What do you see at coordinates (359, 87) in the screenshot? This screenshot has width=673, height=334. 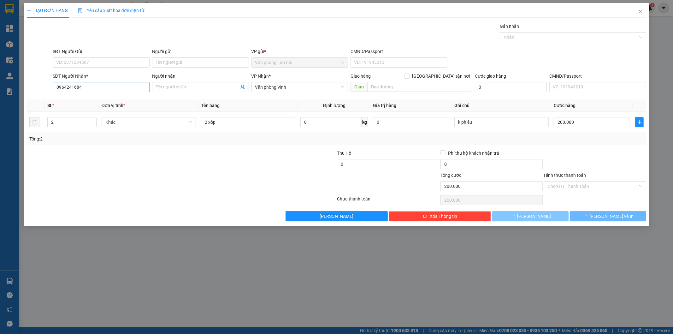 I see `span: Giao` at bounding box center [359, 87].